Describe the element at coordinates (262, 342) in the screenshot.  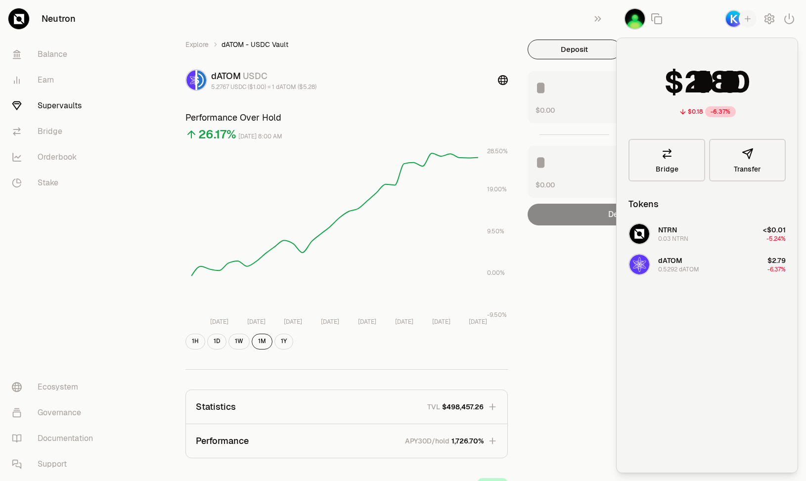
I see `button: 1M` at that location.